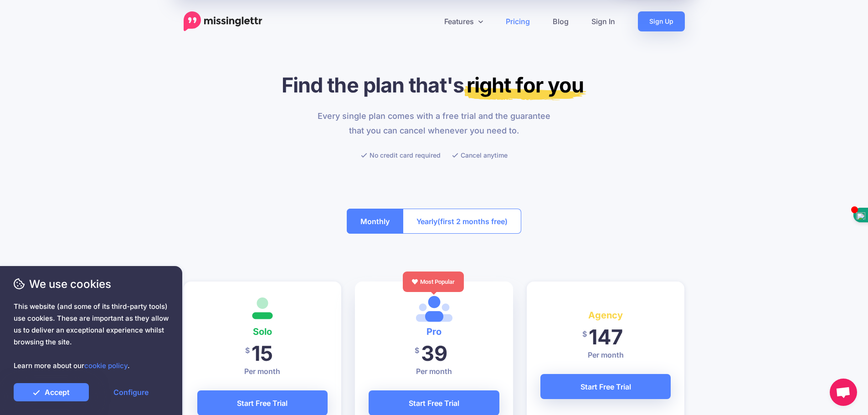  I want to click on a: cookie policy, so click(106, 365).